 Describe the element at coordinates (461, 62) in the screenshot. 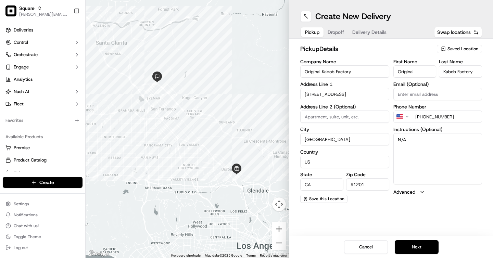

I see `label: Last Name` at that location.